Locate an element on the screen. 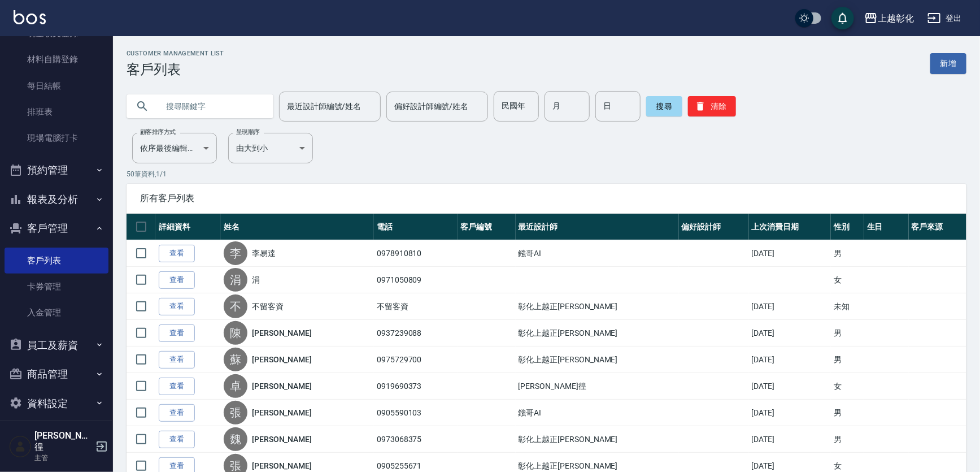  th: 詳細資料 is located at coordinates (188, 227).